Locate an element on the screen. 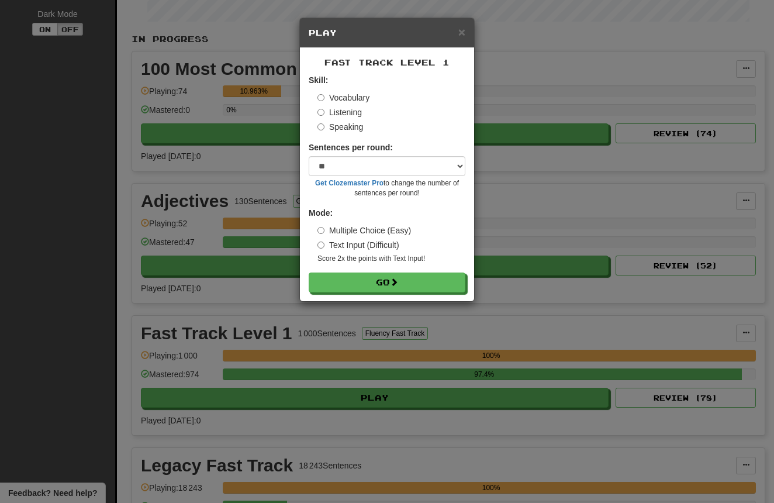 The width and height of the screenshot is (774, 503). span: Fast Track Level 1 is located at coordinates (387, 62).